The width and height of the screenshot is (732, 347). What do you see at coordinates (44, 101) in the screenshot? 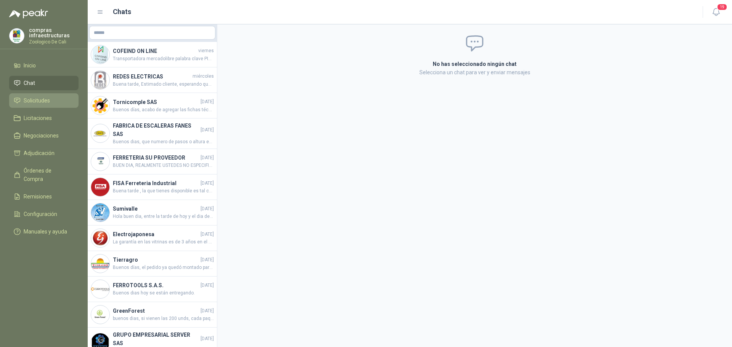
I see `a: Solicitudes` at bounding box center [44, 101].